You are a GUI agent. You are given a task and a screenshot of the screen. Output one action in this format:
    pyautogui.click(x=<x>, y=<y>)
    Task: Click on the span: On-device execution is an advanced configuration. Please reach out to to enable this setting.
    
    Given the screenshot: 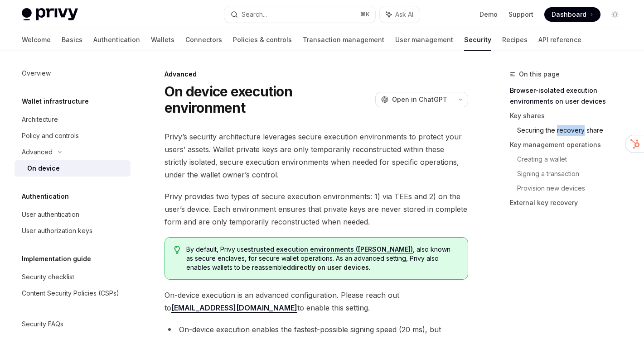 What is the action you would take?
    pyautogui.click(x=316, y=302)
    